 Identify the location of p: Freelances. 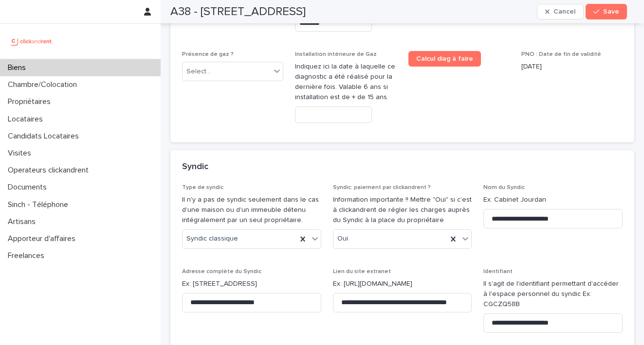
(28, 256).